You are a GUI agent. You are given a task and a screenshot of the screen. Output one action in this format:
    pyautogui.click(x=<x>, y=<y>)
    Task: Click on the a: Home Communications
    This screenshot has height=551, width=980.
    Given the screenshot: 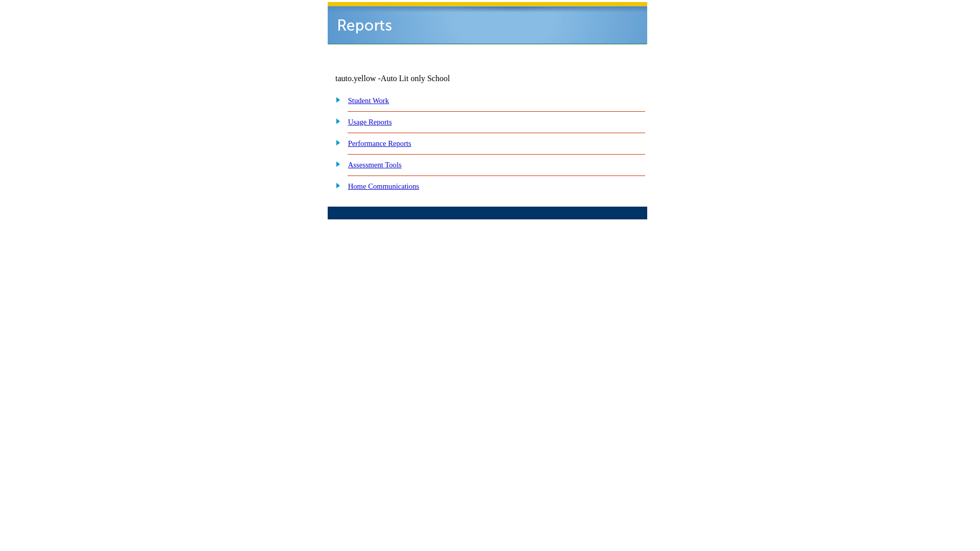 What is the action you would take?
    pyautogui.click(x=384, y=186)
    